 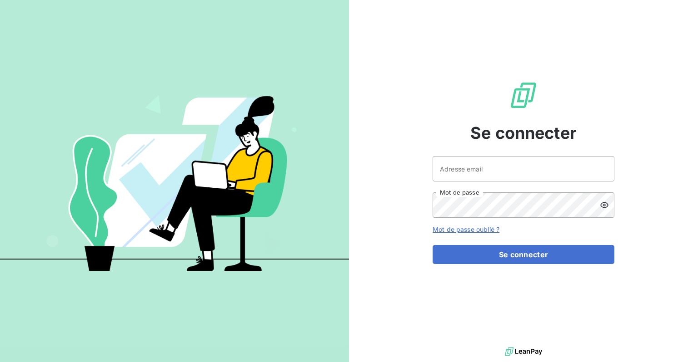 What do you see at coordinates (523, 169) in the screenshot?
I see `input: placeholder` at bounding box center [523, 169].